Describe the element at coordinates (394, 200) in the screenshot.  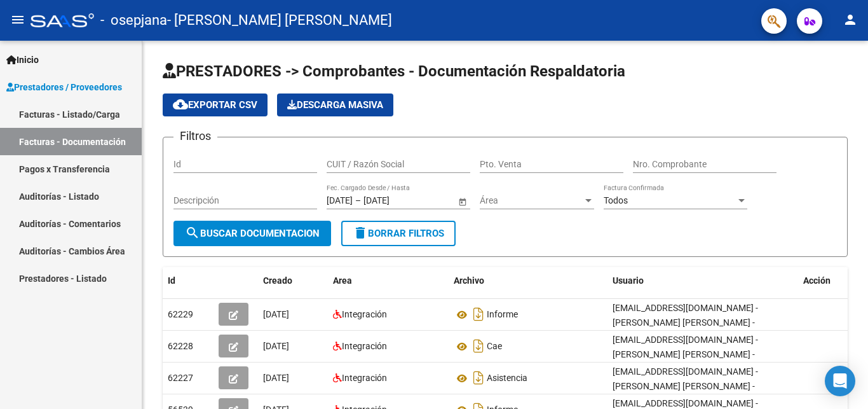
I see `input: Fecha fin` at that location.